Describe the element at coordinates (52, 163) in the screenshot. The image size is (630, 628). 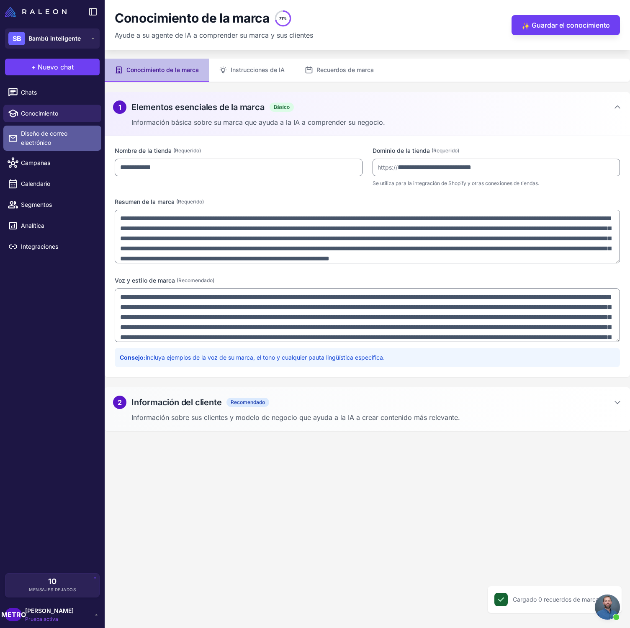
I see `a: Campañas` at that location.